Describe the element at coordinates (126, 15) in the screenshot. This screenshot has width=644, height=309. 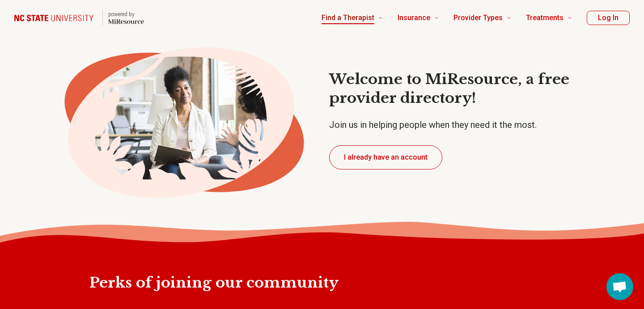
I see `p: powered by` at that location.